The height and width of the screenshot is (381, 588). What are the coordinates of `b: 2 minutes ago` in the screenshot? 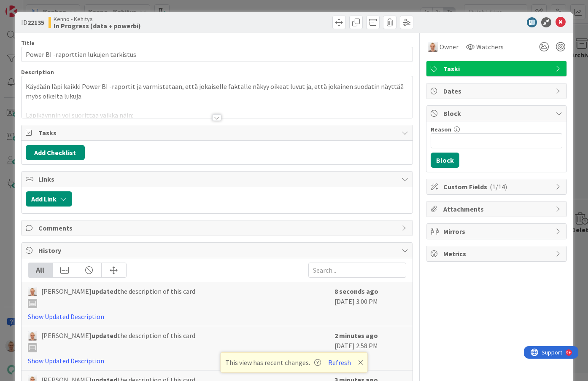 It's located at (356, 335).